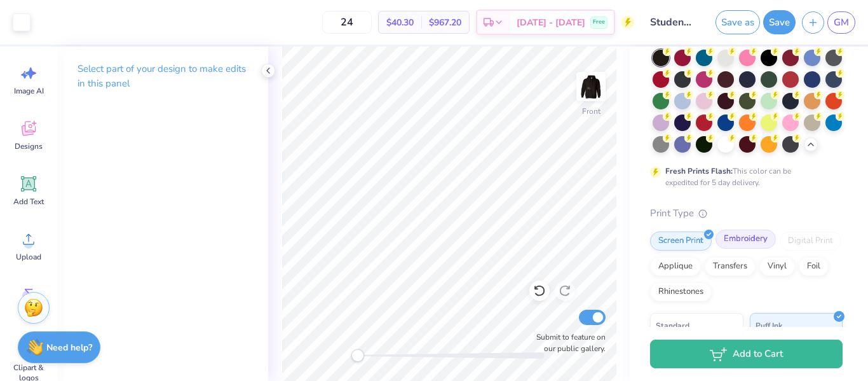  Describe the element at coordinates (29, 201) in the screenshot. I see `span: Add Text` at that location.